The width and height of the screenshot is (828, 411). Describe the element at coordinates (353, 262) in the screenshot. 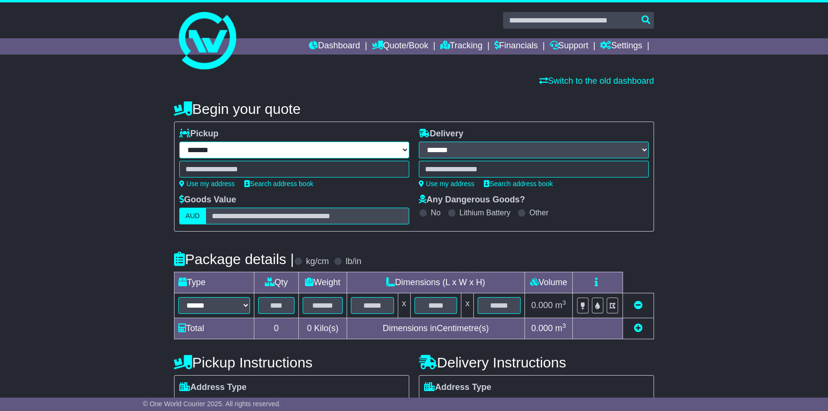

I see `label: lb/in` at that location.